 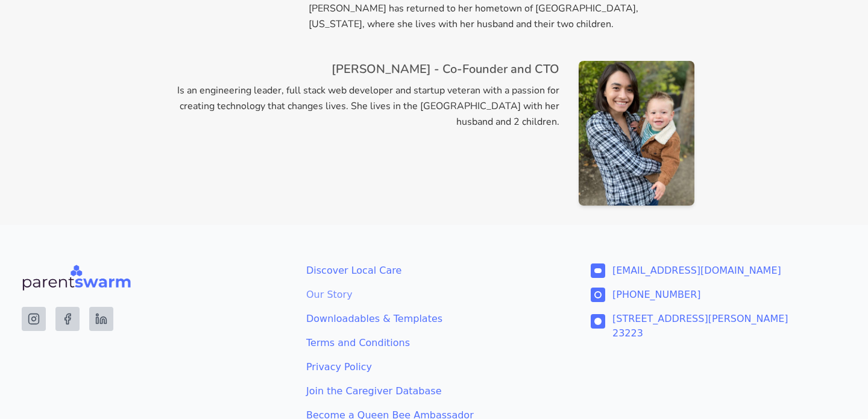 What do you see at coordinates (434, 270) in the screenshot?
I see `a: Discover Local Care` at bounding box center [434, 270].